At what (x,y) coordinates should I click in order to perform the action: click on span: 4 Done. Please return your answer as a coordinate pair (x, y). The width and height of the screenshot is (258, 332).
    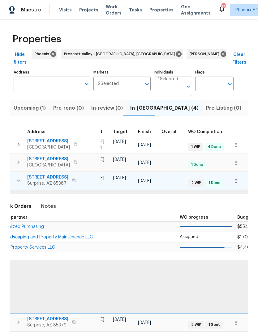
    Looking at the image, I should click on (214, 147).